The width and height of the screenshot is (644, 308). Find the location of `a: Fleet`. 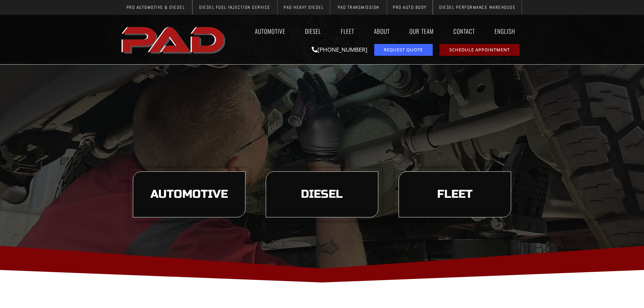

a: Fleet is located at coordinates (348, 31).